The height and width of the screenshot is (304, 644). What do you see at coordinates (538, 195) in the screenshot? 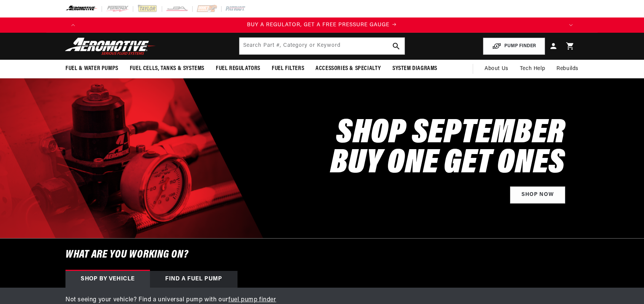
I see `a: Shop Now` at bounding box center [538, 195].